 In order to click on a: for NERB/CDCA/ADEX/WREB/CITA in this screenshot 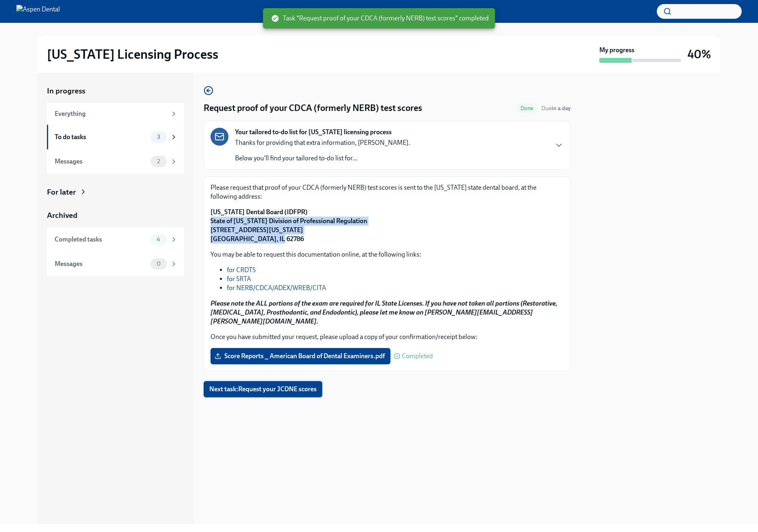, I will do `click(277, 288)`.